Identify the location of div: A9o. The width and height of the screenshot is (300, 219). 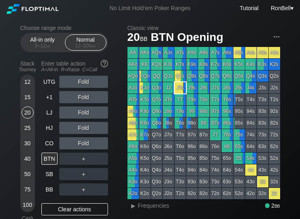
(133, 111).